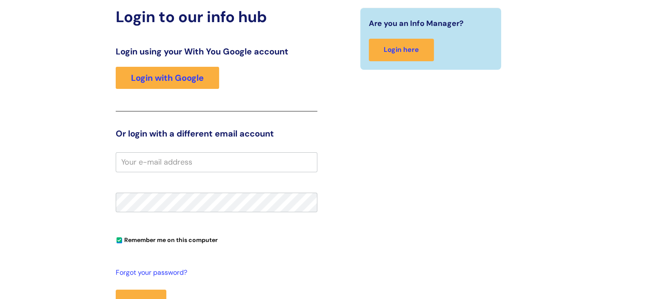  Describe the element at coordinates (217, 134) in the screenshot. I see `h3: Or login with a different email account` at that location.